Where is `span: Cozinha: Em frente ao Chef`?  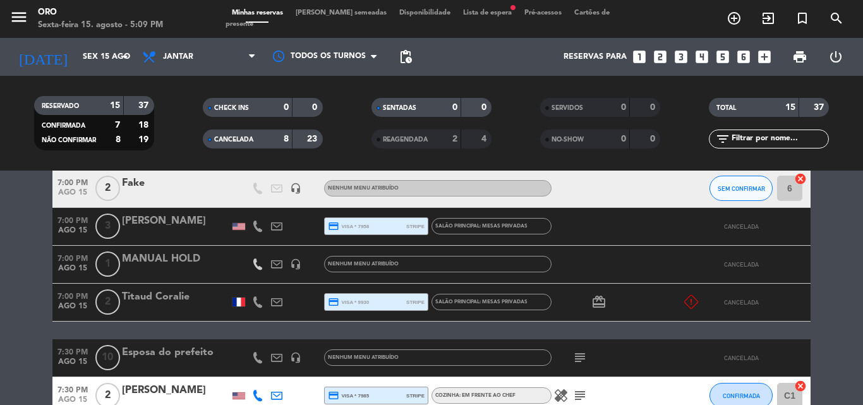
span: Cozinha: Em frente ao Chef is located at coordinates (475, 396).